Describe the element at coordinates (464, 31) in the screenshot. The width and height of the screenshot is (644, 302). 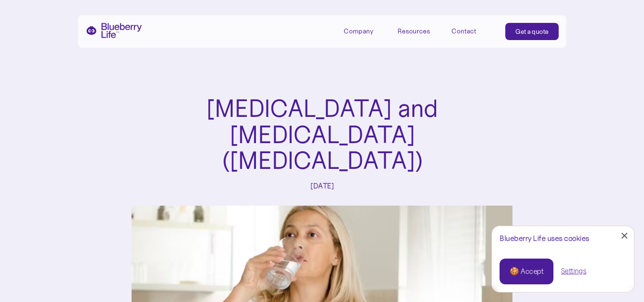
I see `div: Contact` at that location.